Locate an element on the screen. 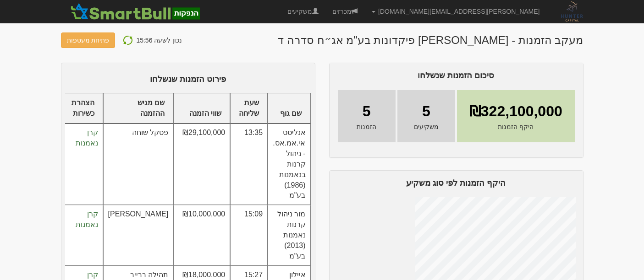 The width and height of the screenshot is (644, 280). span: סיכום הזמנות שנשלחו is located at coordinates (455, 76).